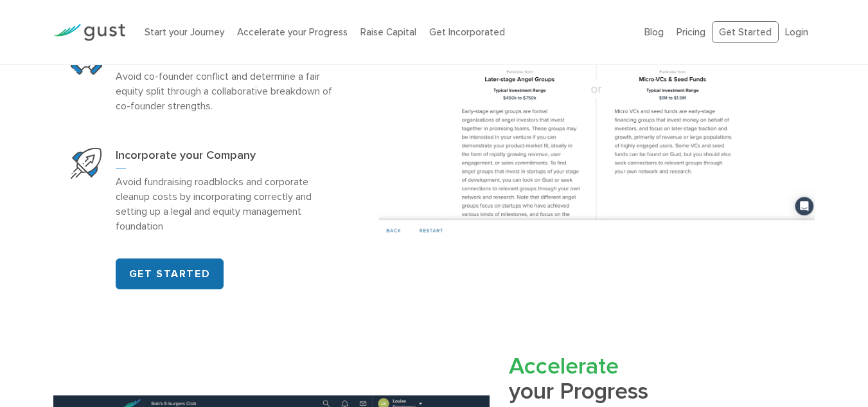 This screenshot has width=868, height=407. What do you see at coordinates (745, 32) in the screenshot?
I see `a: Get Started` at bounding box center [745, 32].